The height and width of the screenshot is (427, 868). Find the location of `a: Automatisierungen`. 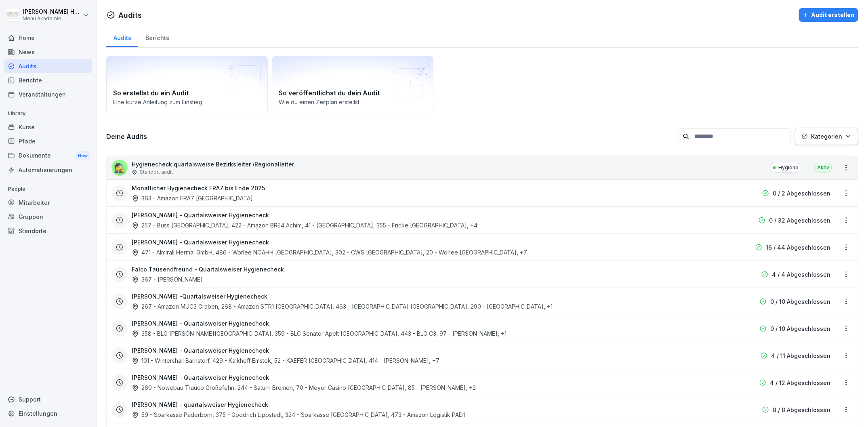

a: Automatisierungen is located at coordinates (48, 170).